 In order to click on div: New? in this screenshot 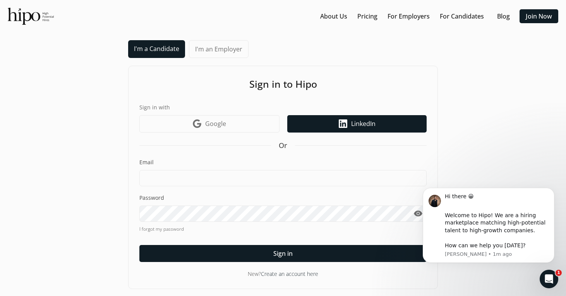, I will do `click(283, 274)`.